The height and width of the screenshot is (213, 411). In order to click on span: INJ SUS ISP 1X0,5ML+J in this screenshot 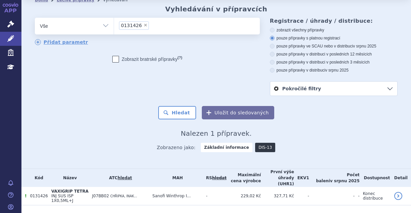, I will do `click(62, 199)`.